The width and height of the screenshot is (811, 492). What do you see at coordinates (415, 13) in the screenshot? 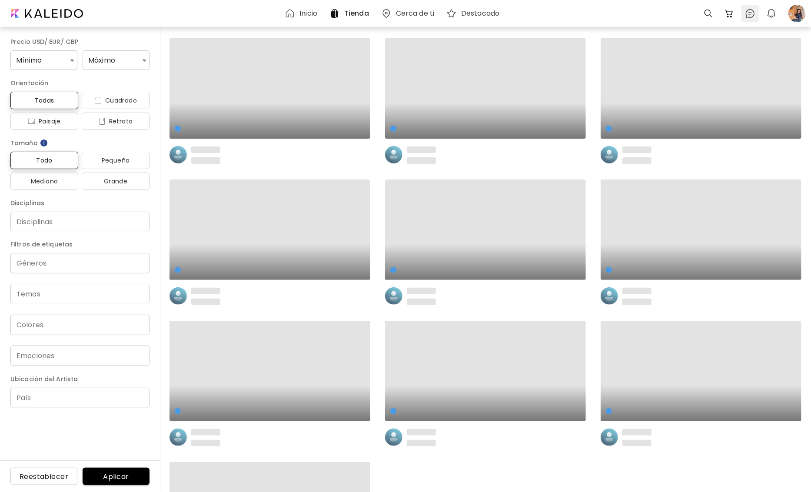
I see `h6: Cerca de ti` at bounding box center [415, 13].